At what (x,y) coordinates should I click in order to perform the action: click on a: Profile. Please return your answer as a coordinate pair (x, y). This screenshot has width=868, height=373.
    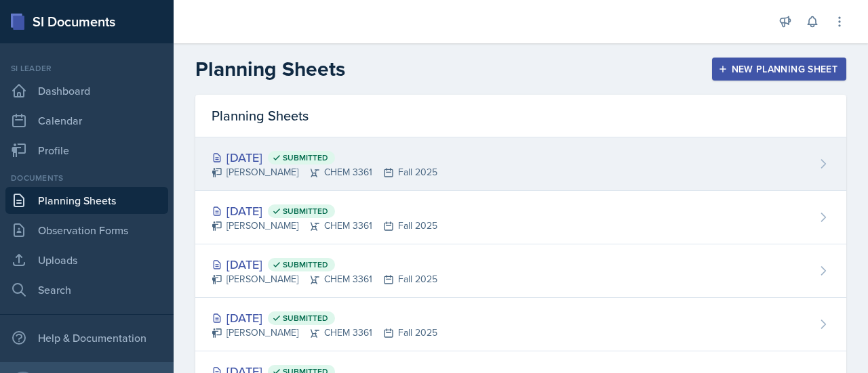
    Looking at the image, I should click on (87, 150).